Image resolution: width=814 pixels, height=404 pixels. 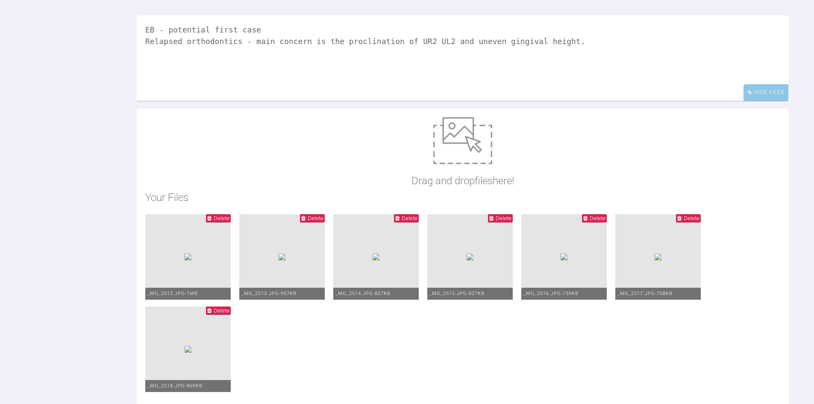 What do you see at coordinates (376, 257) in the screenshot?
I see `img: 76b05d01-88a6-4bc4-ba54-d7a2b27611a7` at bounding box center [376, 257].